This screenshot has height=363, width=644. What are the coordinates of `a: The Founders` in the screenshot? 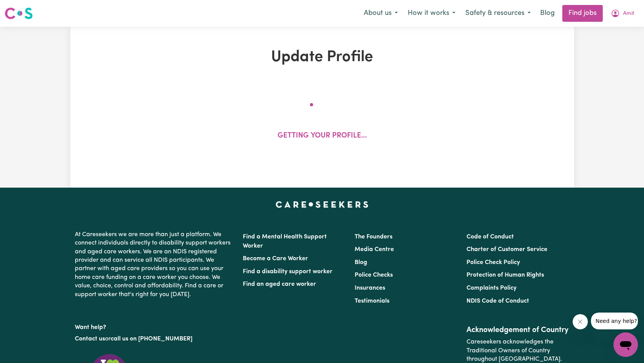 It's located at (373, 237).